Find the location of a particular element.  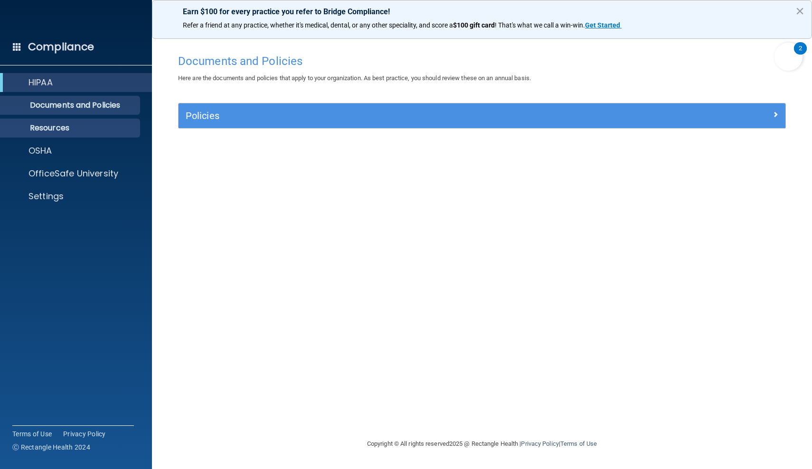

p: Documents and Policies is located at coordinates (71, 105).